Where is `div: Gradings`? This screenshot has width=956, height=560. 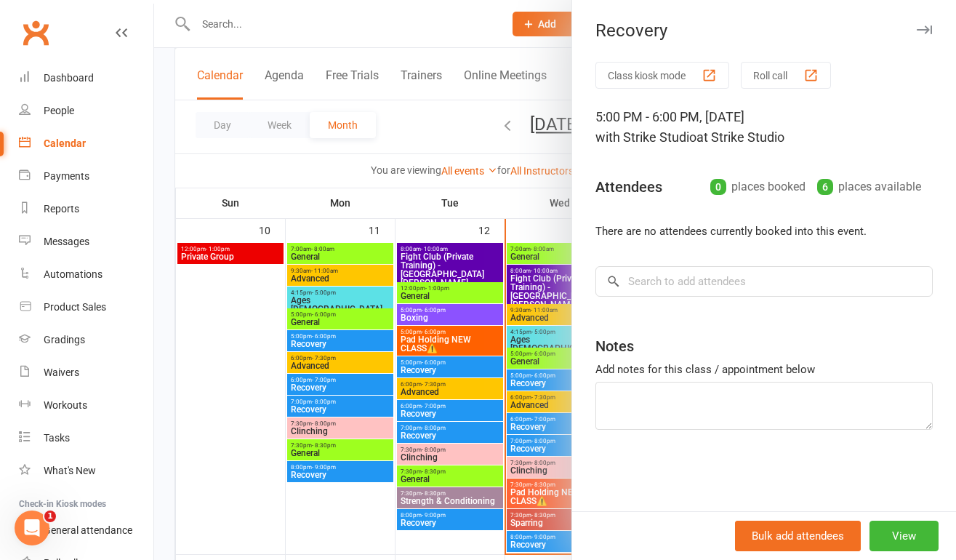 div: Gradings is located at coordinates (64, 340).